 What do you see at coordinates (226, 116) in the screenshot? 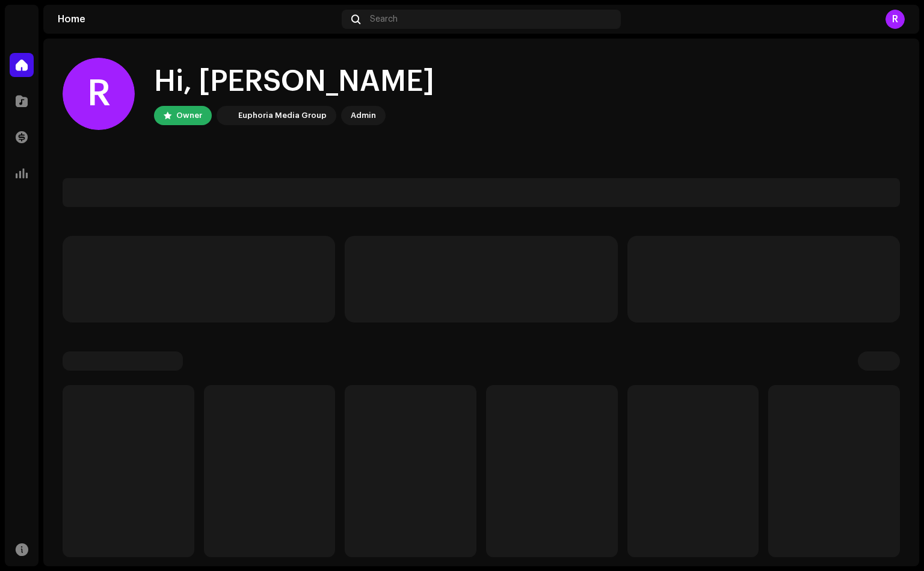
I see `img: de0d2825-999c-4937-b35a-9adca56ee094` at bounding box center [226, 116].